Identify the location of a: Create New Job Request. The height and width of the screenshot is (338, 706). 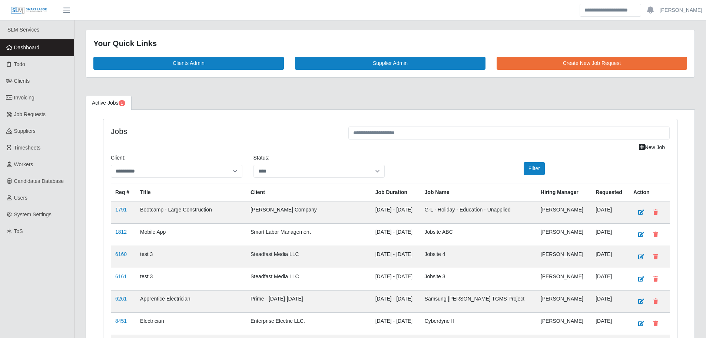
(592, 63).